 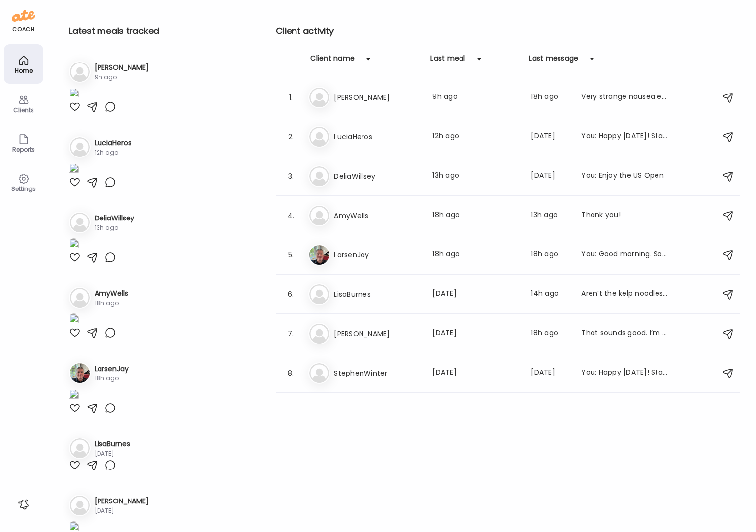 What do you see at coordinates (74, 94) in the screenshot?
I see `img: images%2FIrNJUawwUnOTYYdIvOBtlFt5cGu2%2FFD0lr4ywFvzUnVYnk97E%2FBpom3kylBwYhqAFtK2wK_1080` at bounding box center [74, 94].